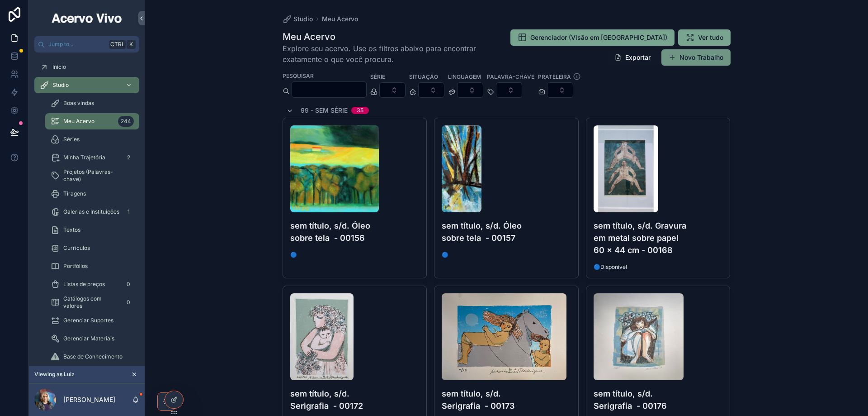  I want to click on label: Série, so click(377, 76).